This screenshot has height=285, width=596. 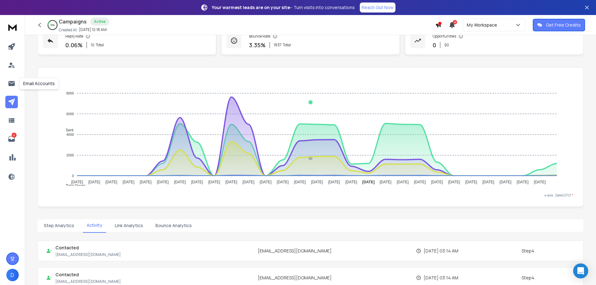 What do you see at coordinates (14, 135) in the screenshot?
I see `p: 4` at bounding box center [14, 135].